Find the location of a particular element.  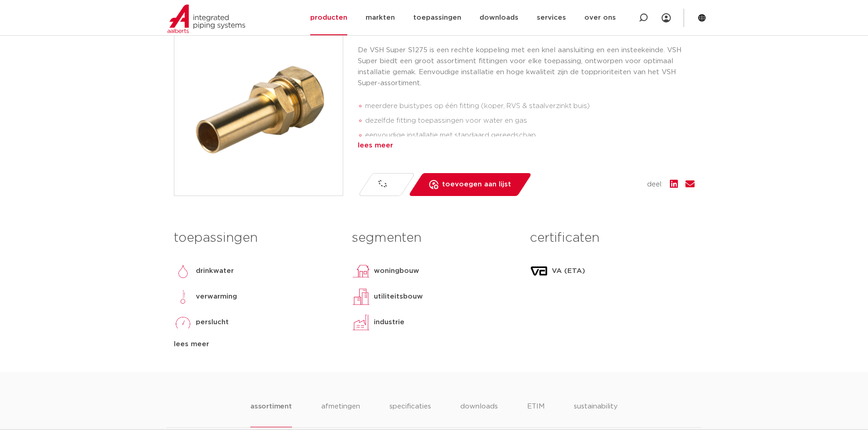

h3: certificaten is located at coordinates (612, 238).